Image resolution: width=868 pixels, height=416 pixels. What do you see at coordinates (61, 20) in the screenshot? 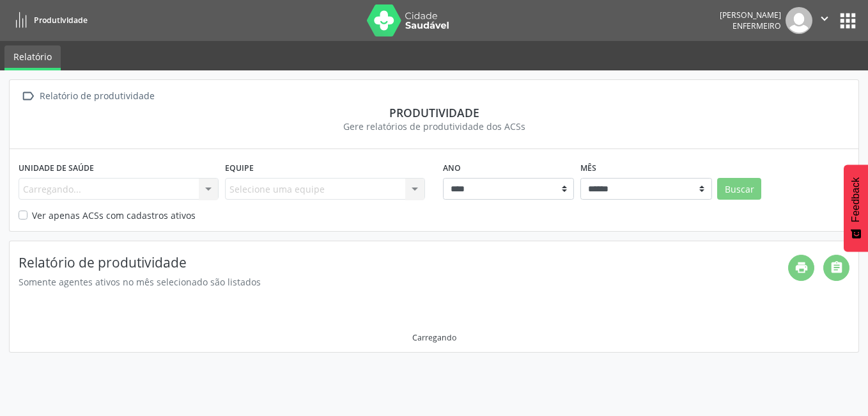
I see `span: Produtividade` at bounding box center [61, 20].